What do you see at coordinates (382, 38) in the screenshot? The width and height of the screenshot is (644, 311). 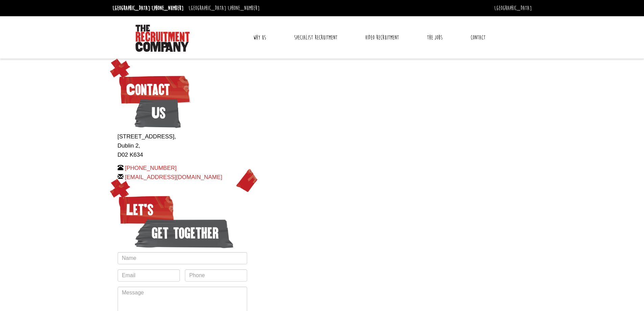 I see `a: Video Recruitment` at bounding box center [382, 38].